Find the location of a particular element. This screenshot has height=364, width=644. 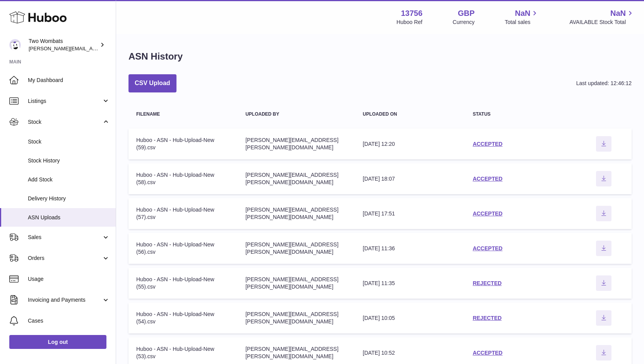

div: Huboo - ASN - Hub-Upload-New (56).csv is located at coordinates (183, 248).